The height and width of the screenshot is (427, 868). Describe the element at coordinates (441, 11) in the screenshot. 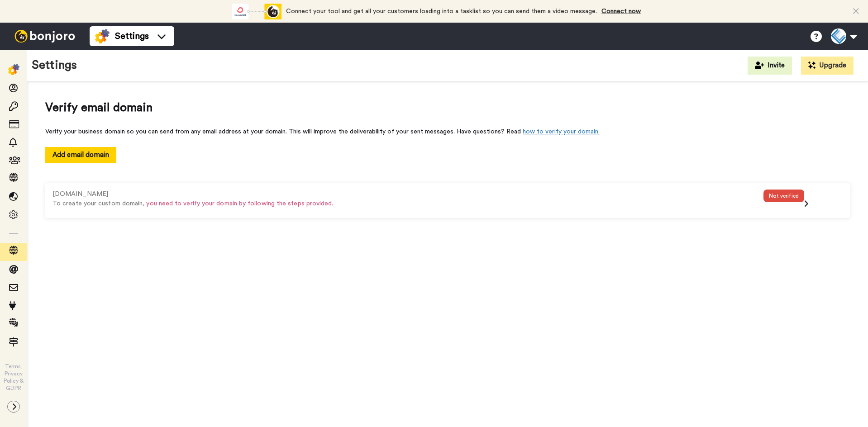

I see `span: Connect your tool and get all your customers loading into a tasklist so you can send them a video...` at that location.